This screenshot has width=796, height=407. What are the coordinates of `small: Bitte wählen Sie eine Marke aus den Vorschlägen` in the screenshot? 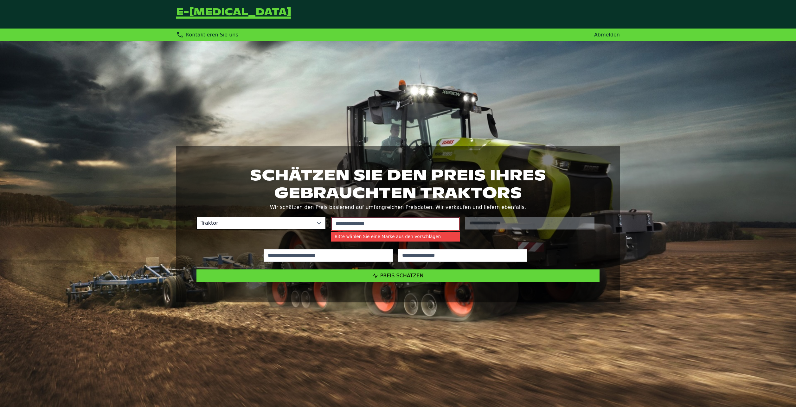 It's located at (396, 237).